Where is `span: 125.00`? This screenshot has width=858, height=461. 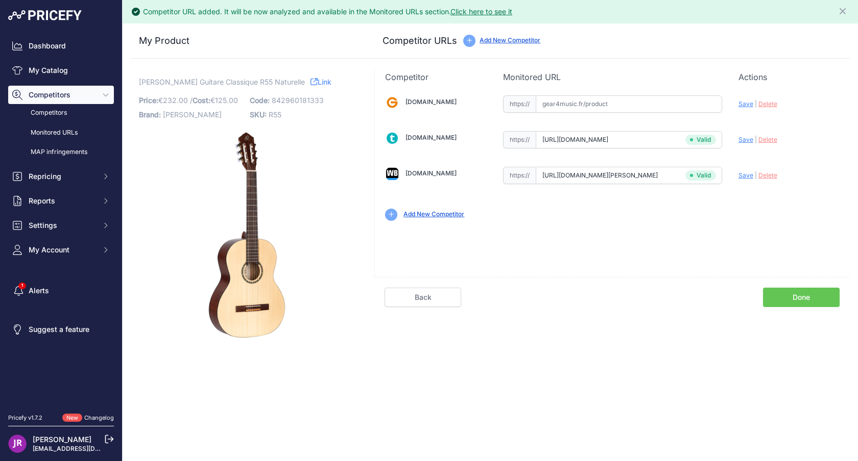
span: 125.00 is located at coordinates (226, 100).